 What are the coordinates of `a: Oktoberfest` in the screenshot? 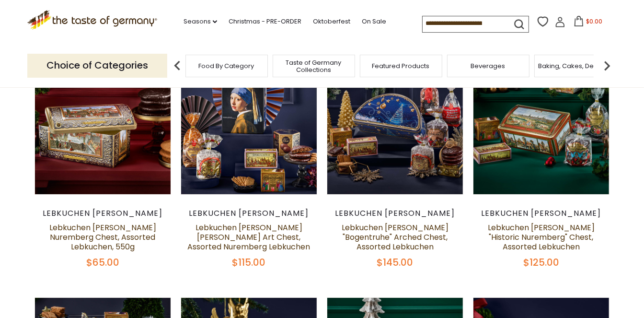 It's located at (331, 22).